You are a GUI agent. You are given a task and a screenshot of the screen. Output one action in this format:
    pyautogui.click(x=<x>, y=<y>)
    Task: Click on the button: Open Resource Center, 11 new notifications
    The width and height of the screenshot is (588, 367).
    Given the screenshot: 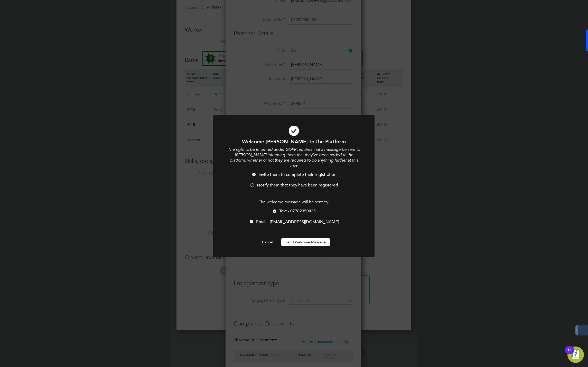 What is the action you would take?
    pyautogui.click(x=576, y=355)
    